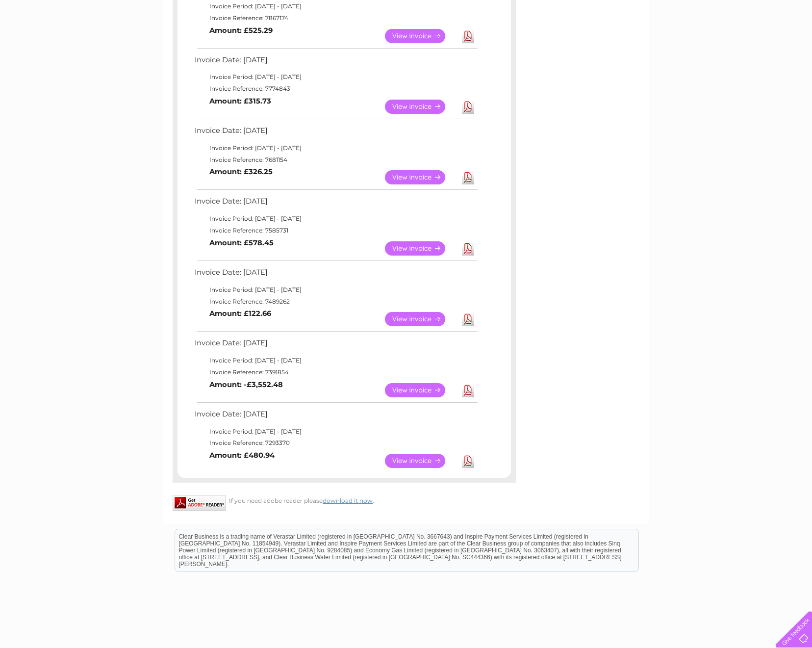 The height and width of the screenshot is (648, 812). I want to click on img: logo.png, so click(54, 40).